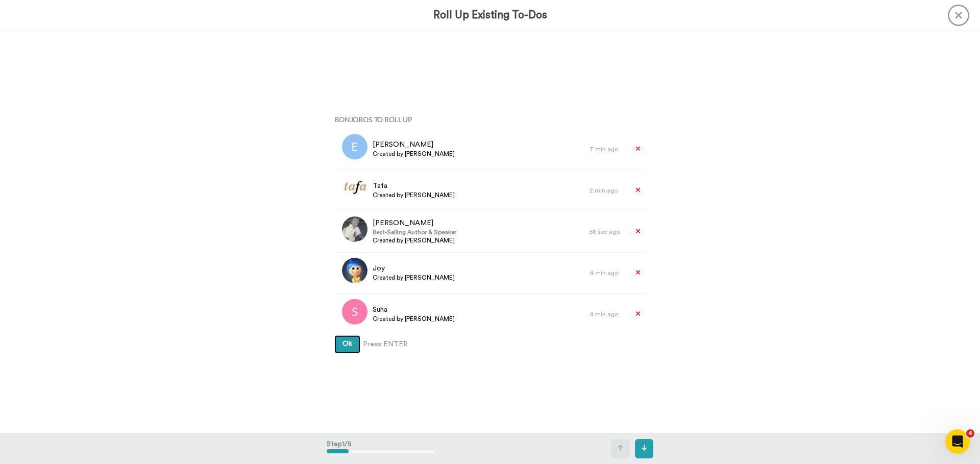 Image resolution: width=980 pixels, height=464 pixels. I want to click on span: Press ENTER, so click(385, 344).